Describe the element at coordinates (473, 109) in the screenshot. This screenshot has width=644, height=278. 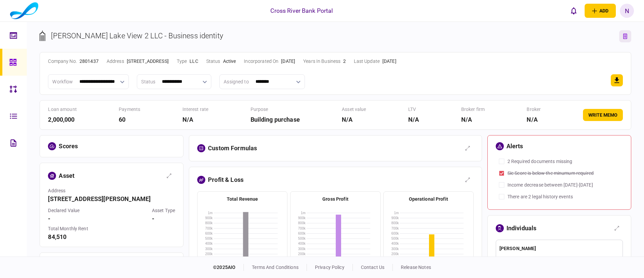
I see `div: broker firm` at that location.